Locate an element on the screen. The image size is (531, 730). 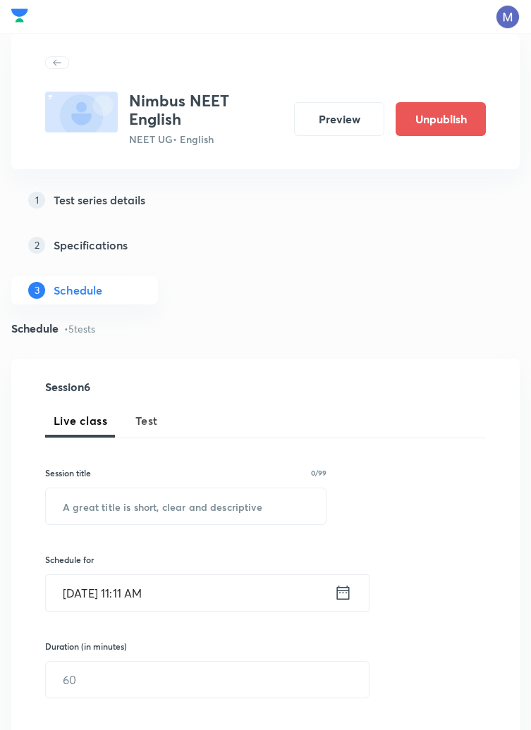
span: Live class is located at coordinates (80, 421).